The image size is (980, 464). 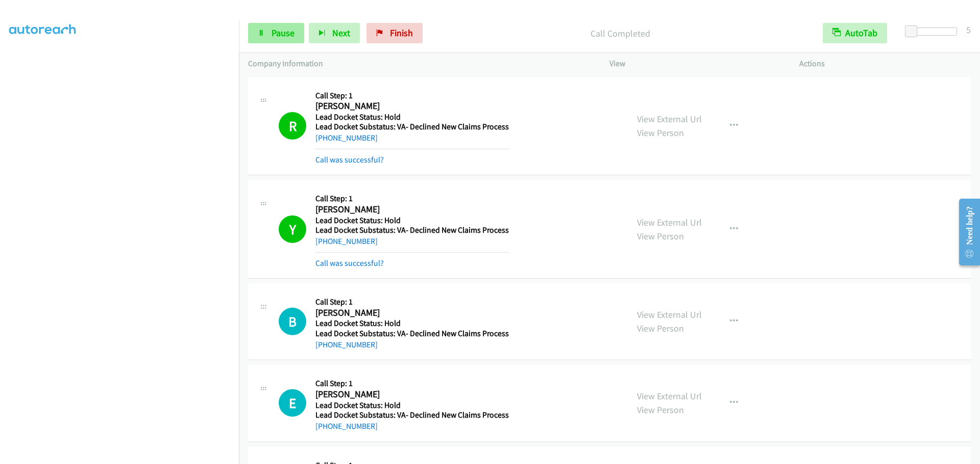 What do you see at coordinates (283, 33) in the screenshot?
I see `span: Pause` at bounding box center [283, 33].